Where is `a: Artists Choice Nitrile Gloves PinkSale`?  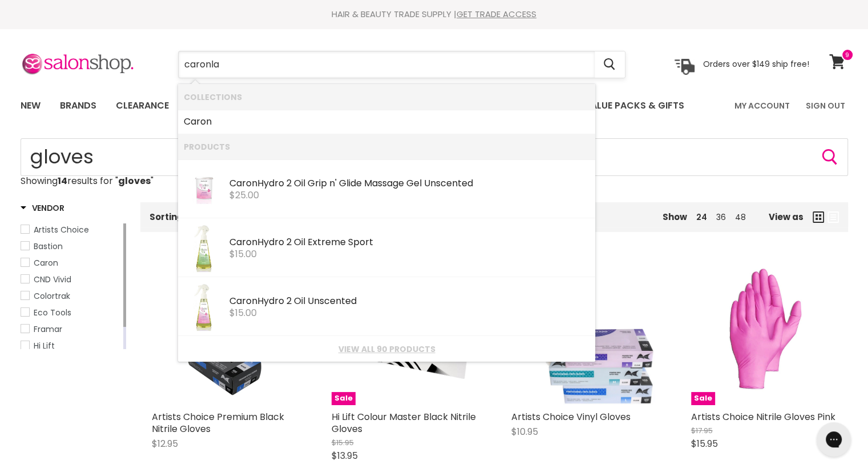
a: Artists Choice Nitrile Gloves PinkSale is located at coordinates (763, 332).